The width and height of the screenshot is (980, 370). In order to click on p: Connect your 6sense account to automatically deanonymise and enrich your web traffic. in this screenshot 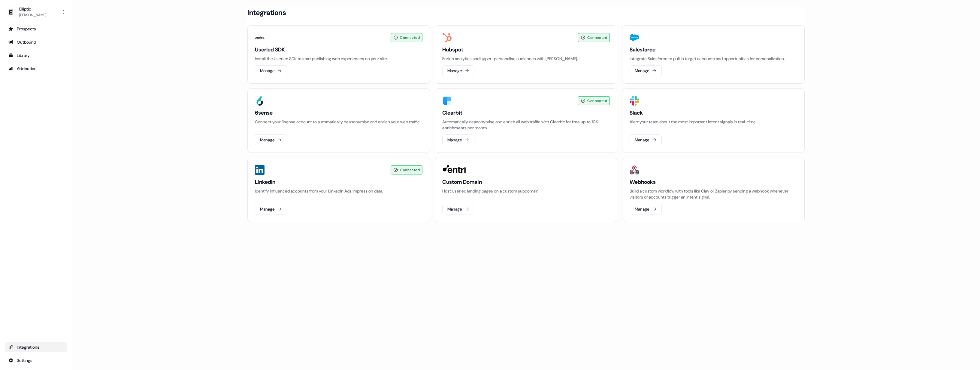, I will do `click(338, 122)`.